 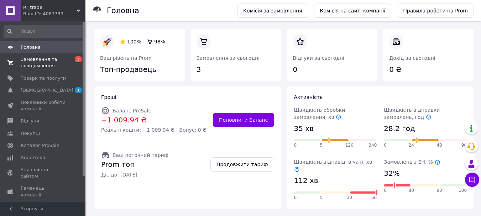 I want to click on span: Аналітика, so click(x=33, y=158).